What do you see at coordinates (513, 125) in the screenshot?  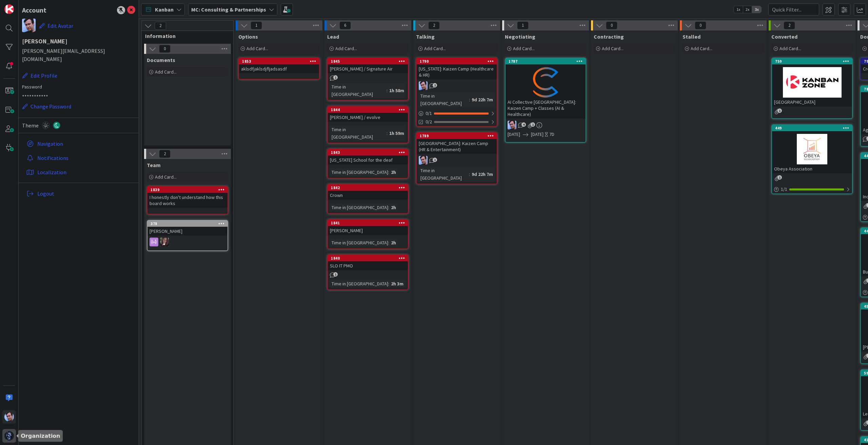 I see `img: JB` at bounding box center [513, 125].